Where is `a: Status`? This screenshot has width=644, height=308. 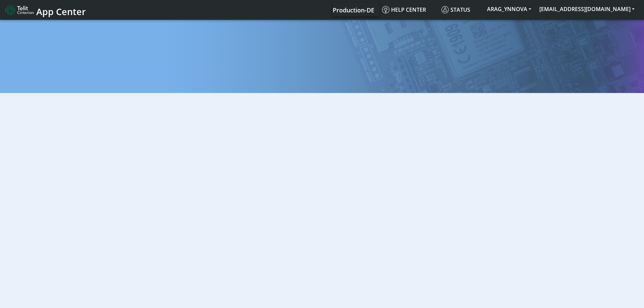 a: Status is located at coordinates (461, 10).